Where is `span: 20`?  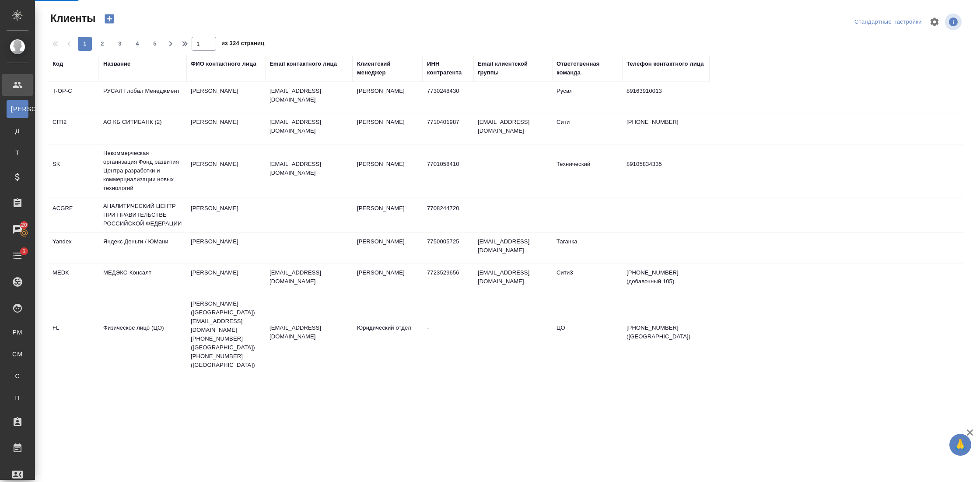
span: 20 is located at coordinates (24, 225).